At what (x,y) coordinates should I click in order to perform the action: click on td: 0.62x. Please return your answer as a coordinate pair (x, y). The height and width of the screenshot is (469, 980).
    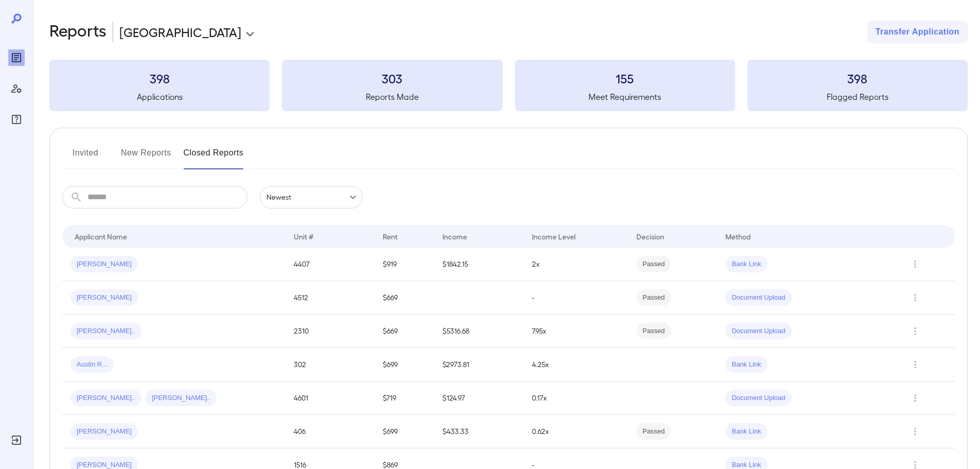
    Looking at the image, I should click on (576, 432).